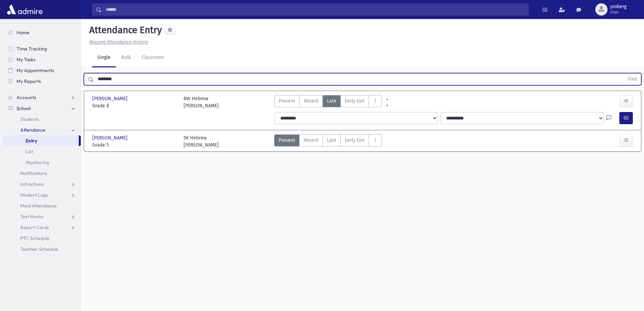  I want to click on h5: Attendance Entry, so click(124, 30).